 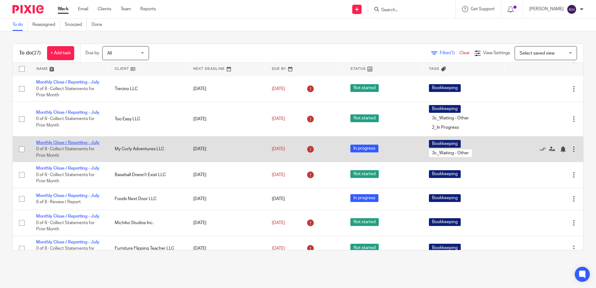 What do you see at coordinates (20, 25) in the screenshot?
I see `a: To do` at bounding box center [20, 25].